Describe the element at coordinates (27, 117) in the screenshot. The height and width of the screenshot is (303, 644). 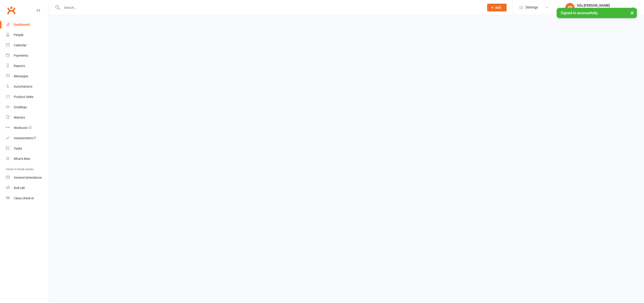
I see `a: Waivers` at that location.